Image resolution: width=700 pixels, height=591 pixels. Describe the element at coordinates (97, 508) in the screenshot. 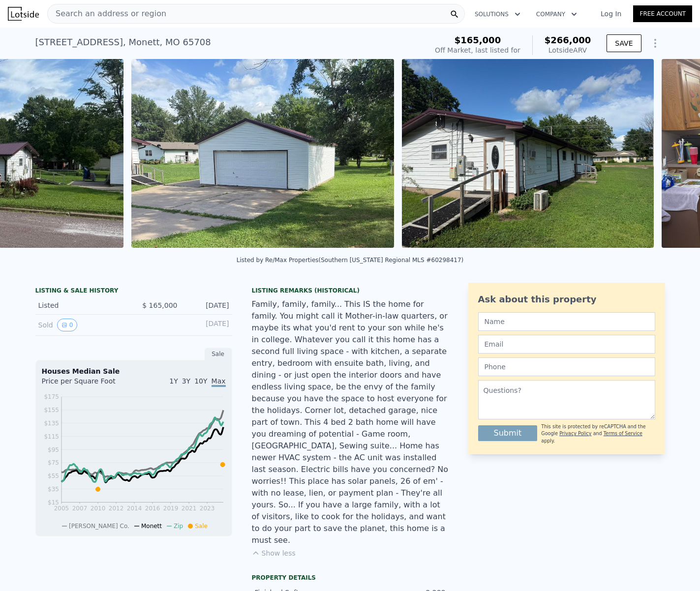

I see `tspan: 2010` at that location.